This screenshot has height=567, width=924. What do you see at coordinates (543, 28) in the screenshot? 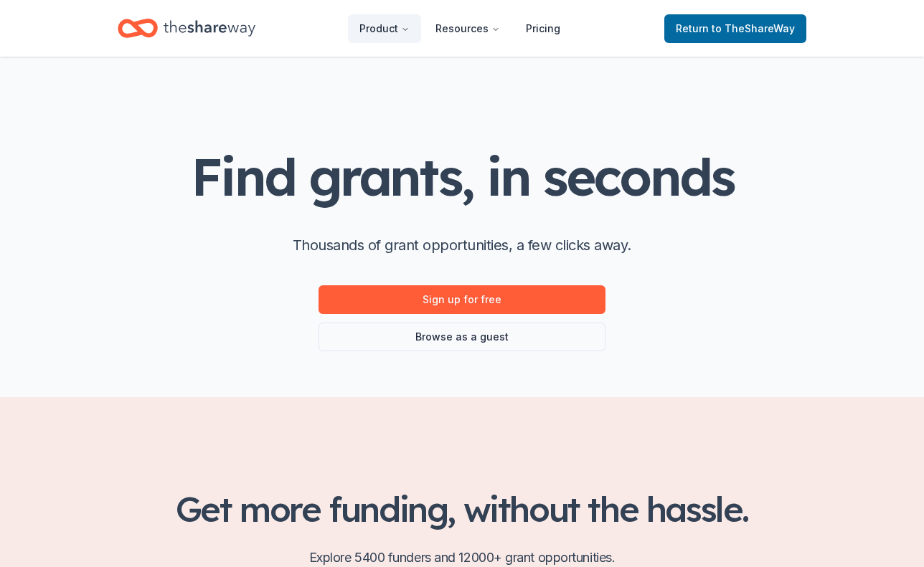
I see `a: Pricing` at bounding box center [543, 28].